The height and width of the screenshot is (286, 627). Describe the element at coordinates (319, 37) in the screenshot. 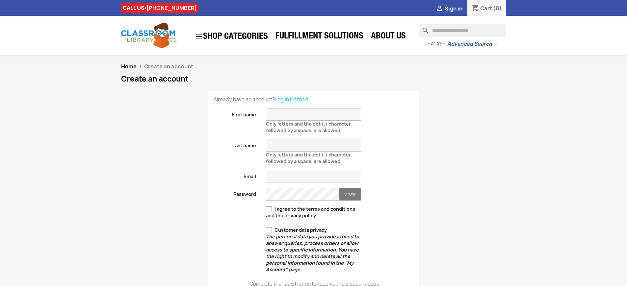

I see `a: Fulfillment Solutions` at that location.